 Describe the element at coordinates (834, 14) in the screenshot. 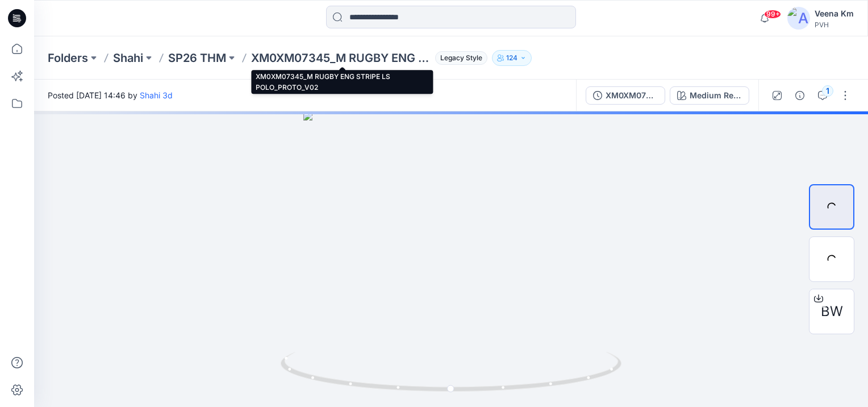

I see `div: Veena Km` at that location.